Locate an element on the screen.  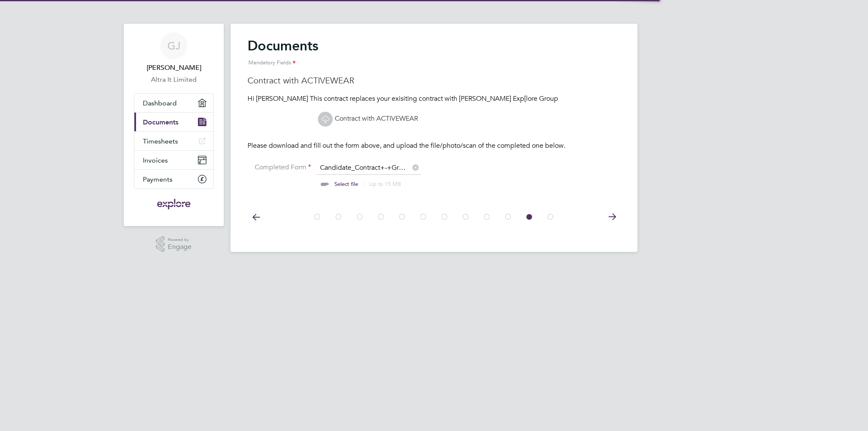
span: Graham Jest is located at coordinates (174, 68).